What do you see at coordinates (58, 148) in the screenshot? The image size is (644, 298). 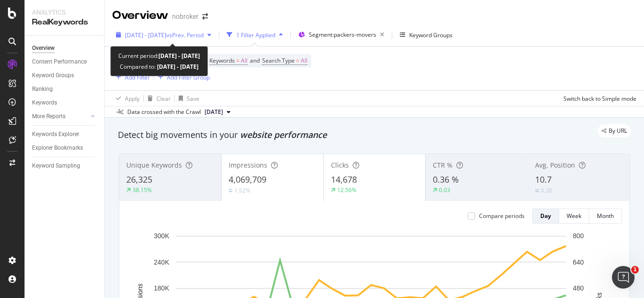 I see `div: Explorer Bookmarks` at bounding box center [58, 148].